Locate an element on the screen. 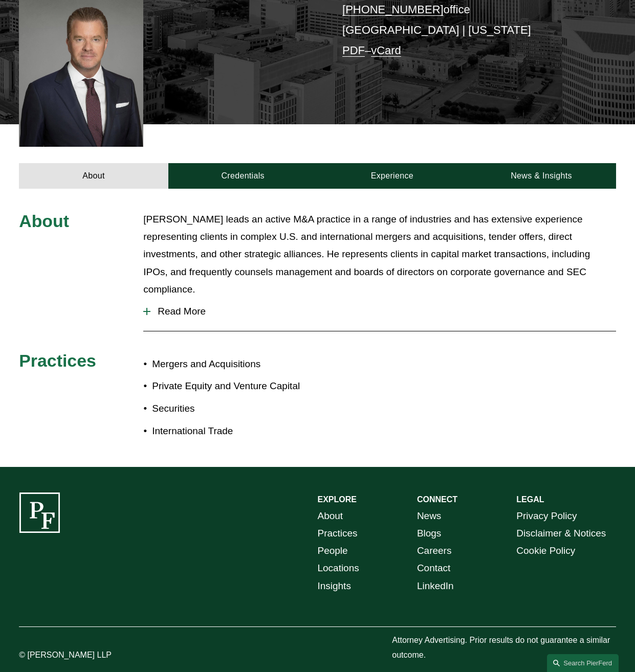 Image resolution: width=635 pixels, height=672 pixels. p: International Trade is located at coordinates (234, 431).